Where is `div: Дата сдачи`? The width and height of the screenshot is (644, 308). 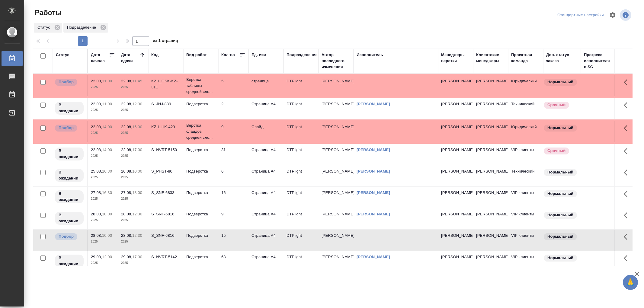
div: Дата сдачи is located at coordinates (130, 58).